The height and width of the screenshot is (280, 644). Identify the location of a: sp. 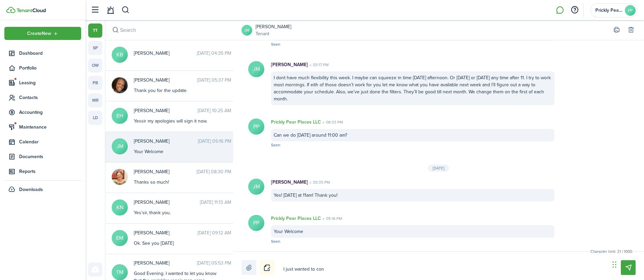
(95, 48).